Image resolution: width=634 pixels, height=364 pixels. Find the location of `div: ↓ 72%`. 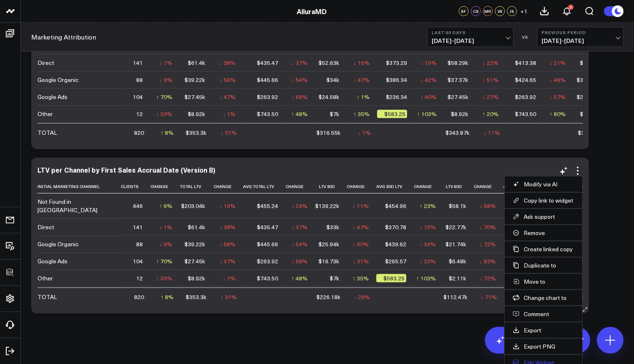

div: ↓ 72% is located at coordinates (487, 278).